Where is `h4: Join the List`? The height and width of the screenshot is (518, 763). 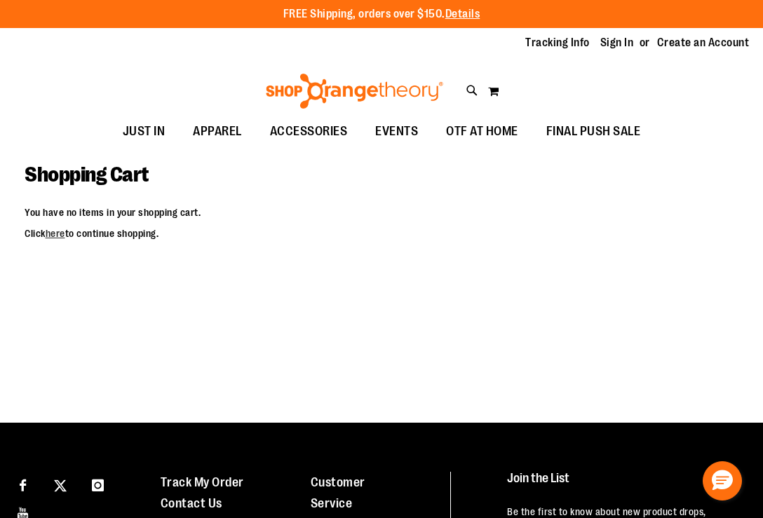 h4: Join the List is located at coordinates (624, 485).